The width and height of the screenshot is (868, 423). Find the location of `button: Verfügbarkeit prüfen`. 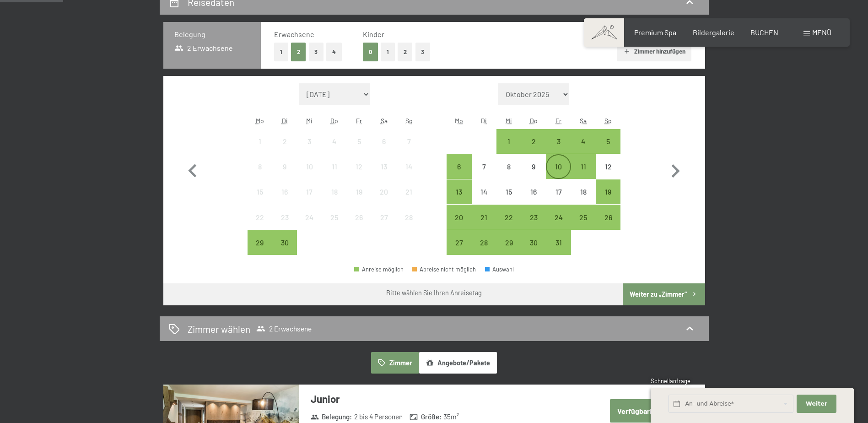

button: Verfügbarkeit prüfen is located at coordinates (651, 410).